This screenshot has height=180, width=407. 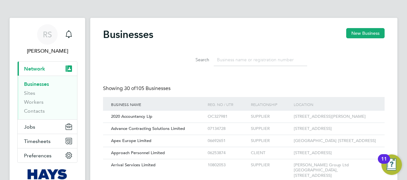 What do you see at coordinates (38, 156) in the screenshot?
I see `span: Preferences` at bounding box center [38, 156].